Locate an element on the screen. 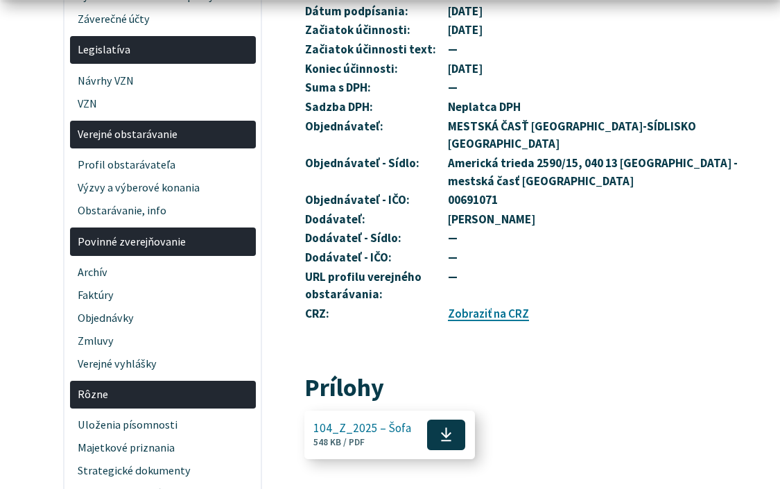  span: Legislatíva is located at coordinates (162, 50).